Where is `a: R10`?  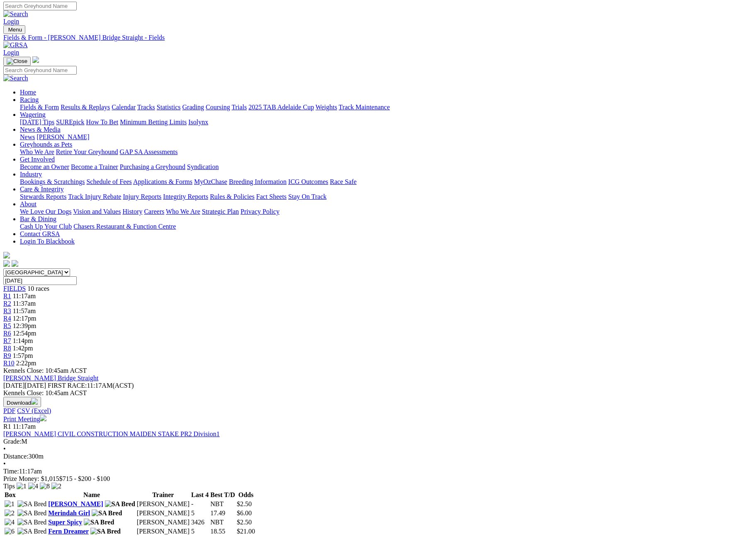 a: R10 is located at coordinates (9, 363).